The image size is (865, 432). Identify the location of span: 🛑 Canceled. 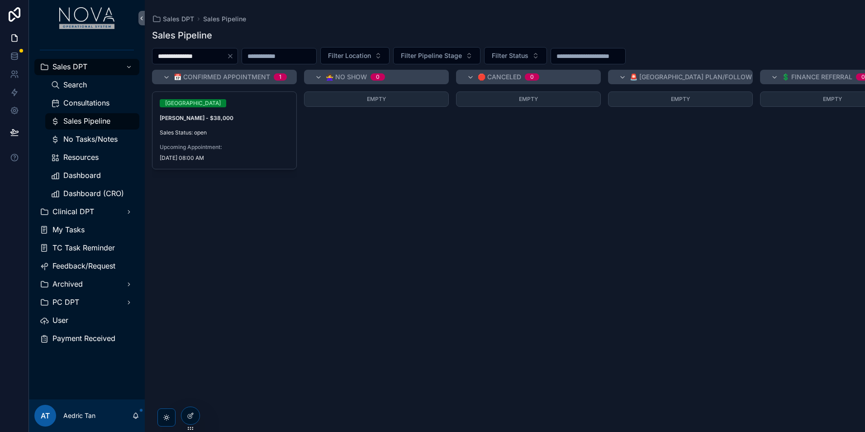
(499, 77).